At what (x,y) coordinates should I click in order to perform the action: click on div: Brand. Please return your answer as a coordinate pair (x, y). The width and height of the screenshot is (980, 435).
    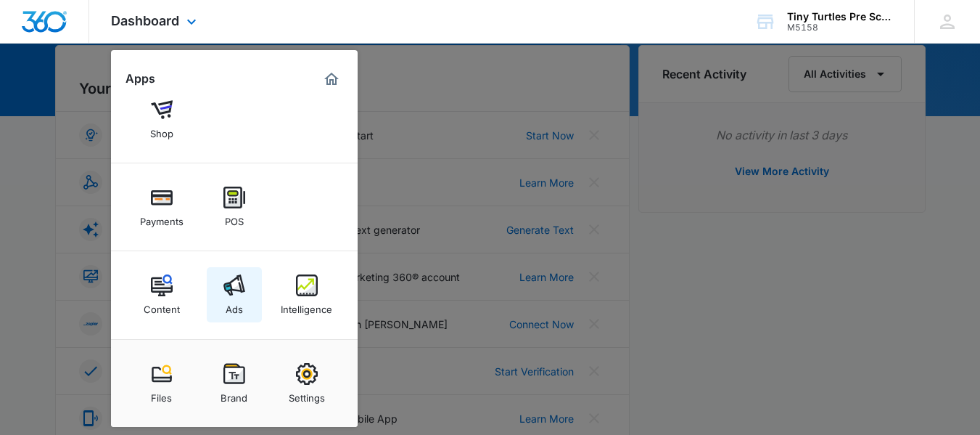
    Looking at the image, I should click on (233, 395).